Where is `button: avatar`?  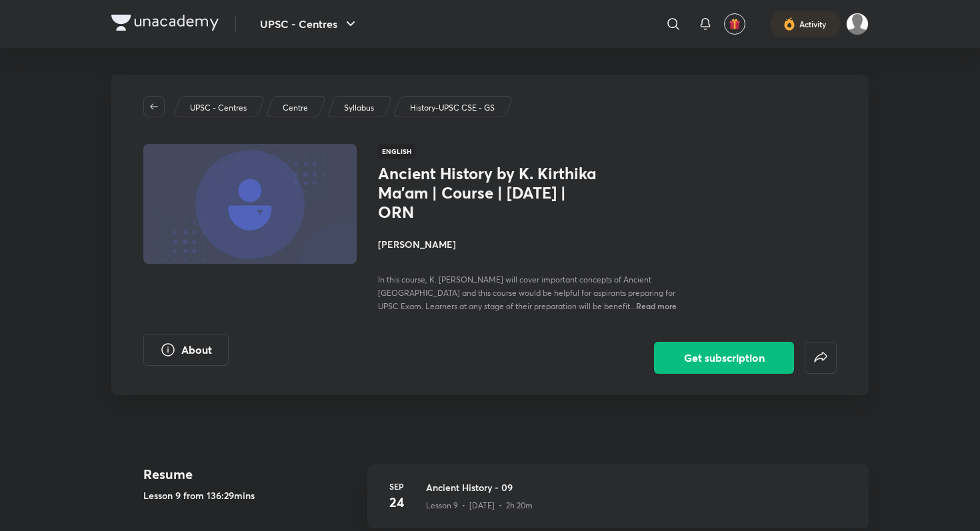 button: avatar is located at coordinates (735, 24).